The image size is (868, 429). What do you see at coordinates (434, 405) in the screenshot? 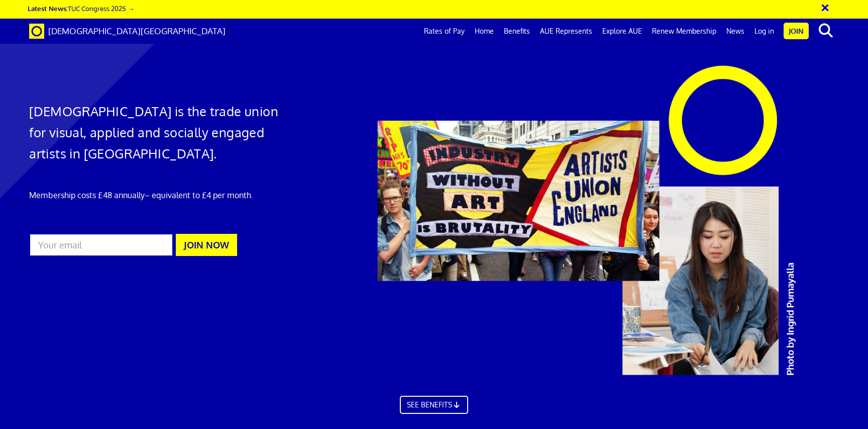
I see `a: SEE BENEFITS` at bounding box center [434, 405].